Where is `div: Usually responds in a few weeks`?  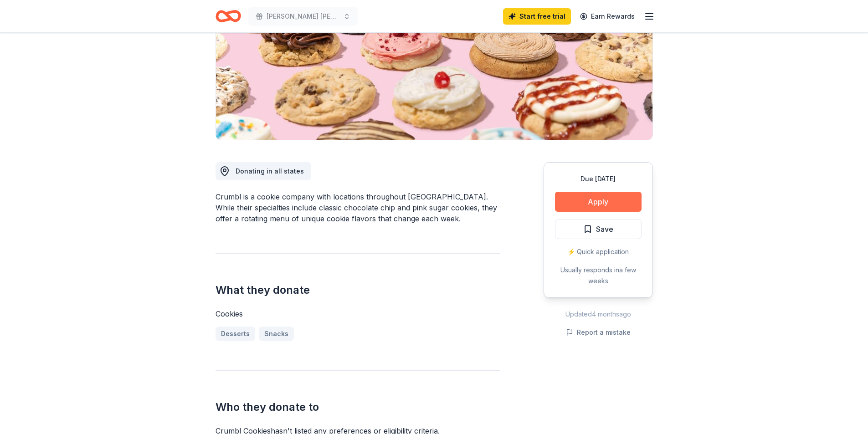 div: Usually responds in a few weeks is located at coordinates (598, 276).